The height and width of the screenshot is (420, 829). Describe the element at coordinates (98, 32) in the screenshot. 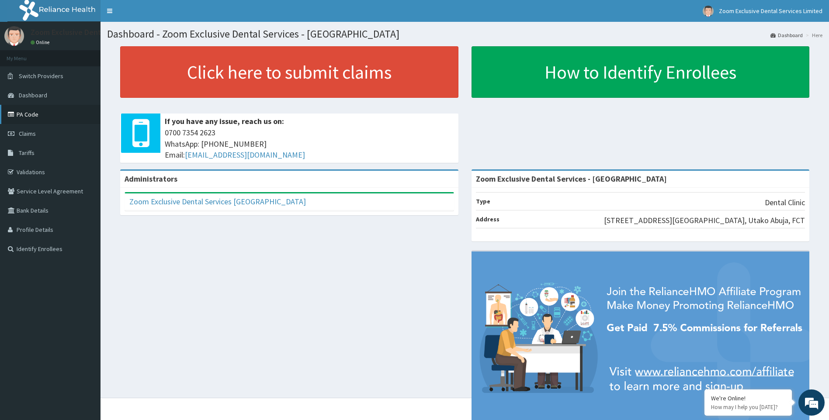

I see `p: Zoom Exclusive Dental Services Limited` at that location.